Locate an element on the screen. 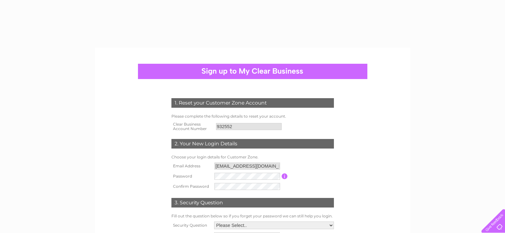 The width and height of the screenshot is (505, 233). td: Choose your login details for Customer Zone. is located at coordinates (253, 157).